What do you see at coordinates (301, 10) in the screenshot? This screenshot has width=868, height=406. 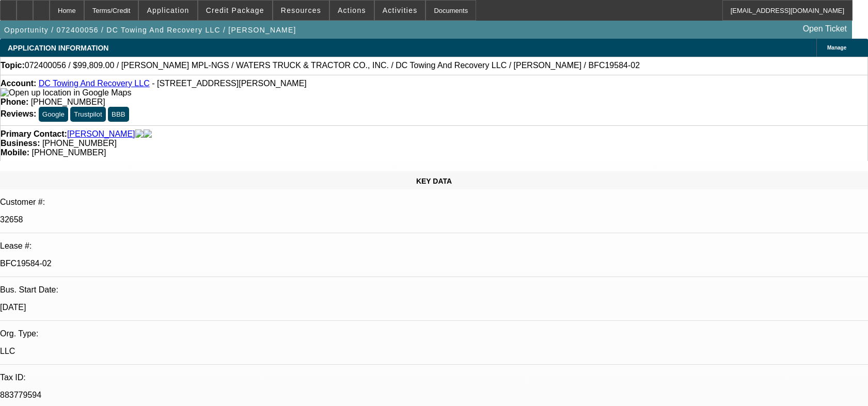 I see `span: Resources` at bounding box center [301, 10].